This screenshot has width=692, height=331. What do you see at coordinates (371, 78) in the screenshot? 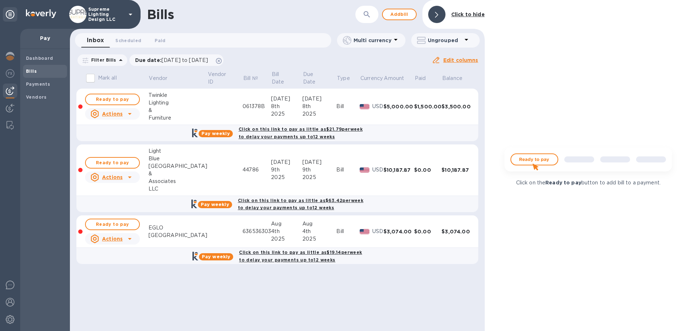
I see `span: Currency` at bounding box center [371, 78].